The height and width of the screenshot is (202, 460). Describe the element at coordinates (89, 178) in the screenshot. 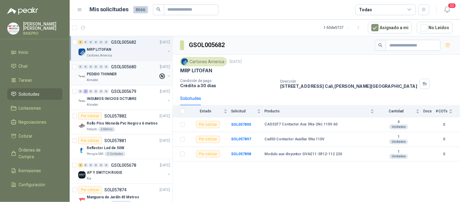

I see `p: Kia` at that location.